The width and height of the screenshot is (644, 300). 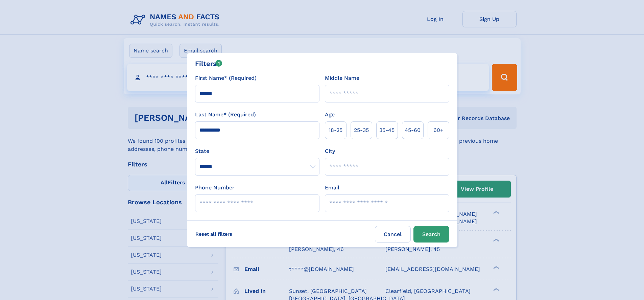 What do you see at coordinates (438, 130) in the screenshot?
I see `span: 60+` at bounding box center [438, 130].